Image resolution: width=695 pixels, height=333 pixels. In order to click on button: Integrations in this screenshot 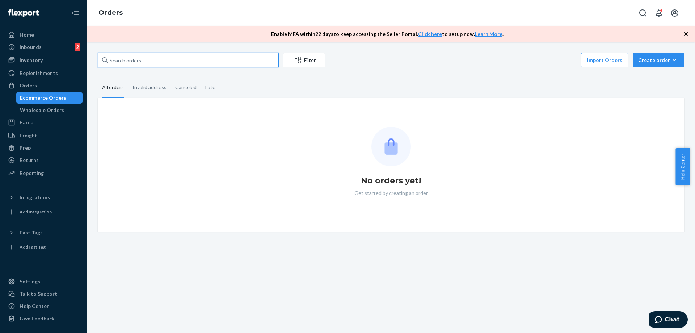, I will do `click(43, 197)`.